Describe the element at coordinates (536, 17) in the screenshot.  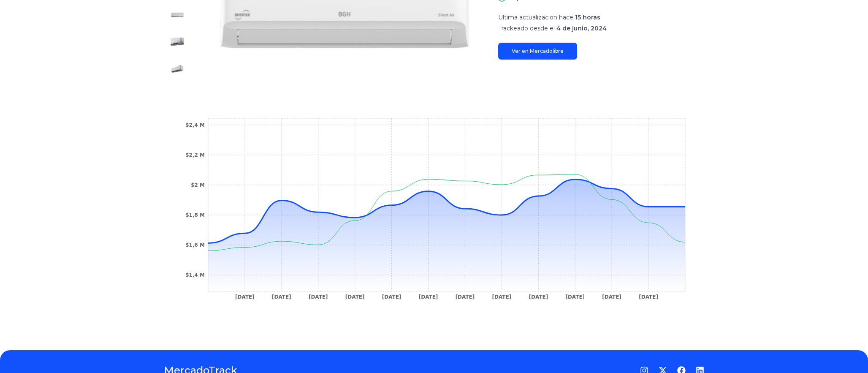
I see `span: Ultima actualizacion hace` at that location.